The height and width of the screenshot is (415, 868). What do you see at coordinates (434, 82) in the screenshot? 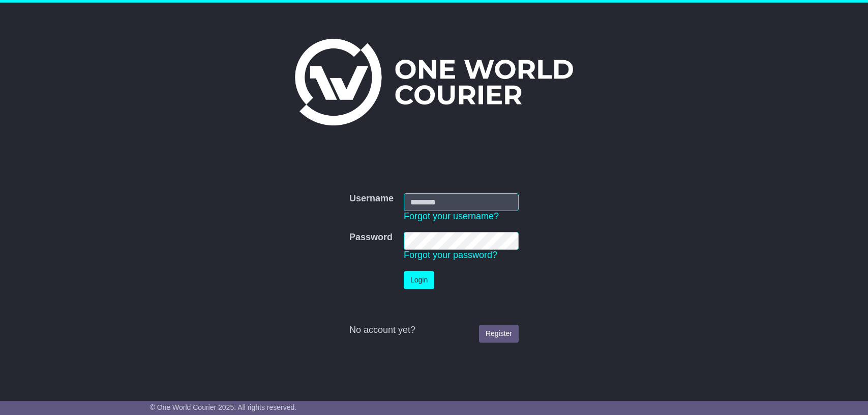
I see `img: One World` at bounding box center [434, 82].